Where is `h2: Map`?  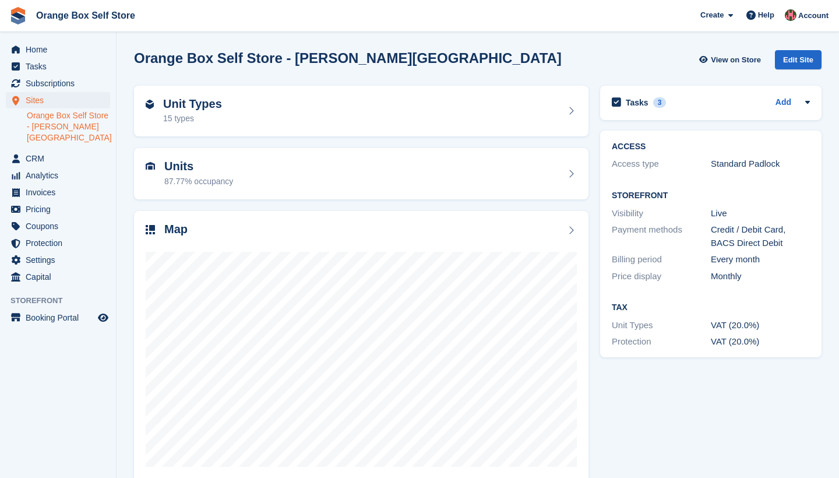 h2: Map is located at coordinates (176, 229).